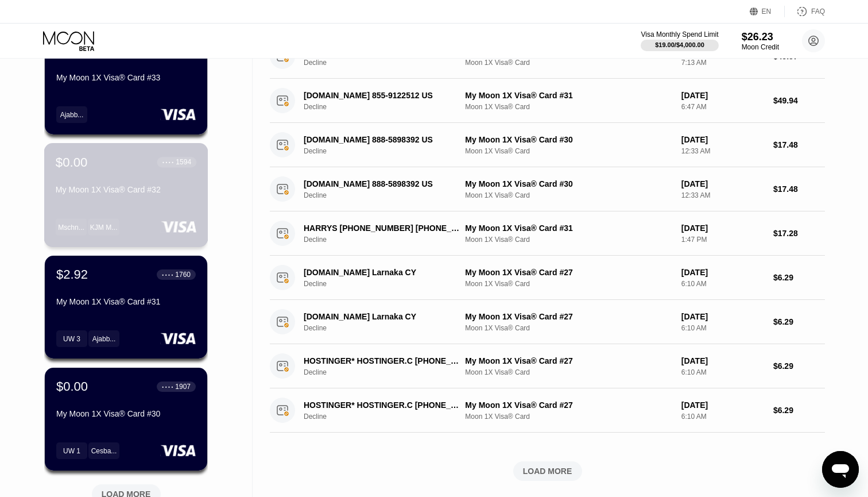  I want to click on div: My Moon 1X Visa® Card #32, so click(125, 190).